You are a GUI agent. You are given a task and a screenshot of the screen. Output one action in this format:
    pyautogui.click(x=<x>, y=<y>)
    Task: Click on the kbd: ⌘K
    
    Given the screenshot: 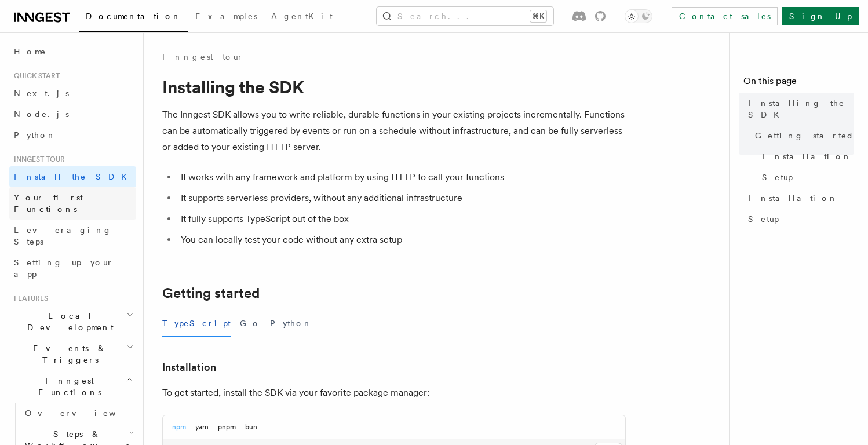 What is the action you would take?
    pyautogui.click(x=538, y=16)
    